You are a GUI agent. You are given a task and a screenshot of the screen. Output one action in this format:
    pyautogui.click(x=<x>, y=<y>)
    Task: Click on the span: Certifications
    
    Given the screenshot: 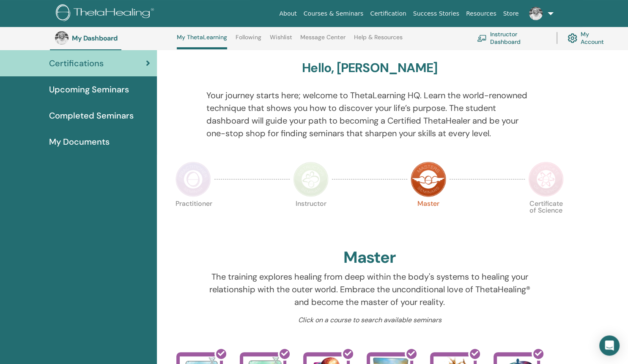 What is the action you would take?
    pyautogui.click(x=76, y=63)
    